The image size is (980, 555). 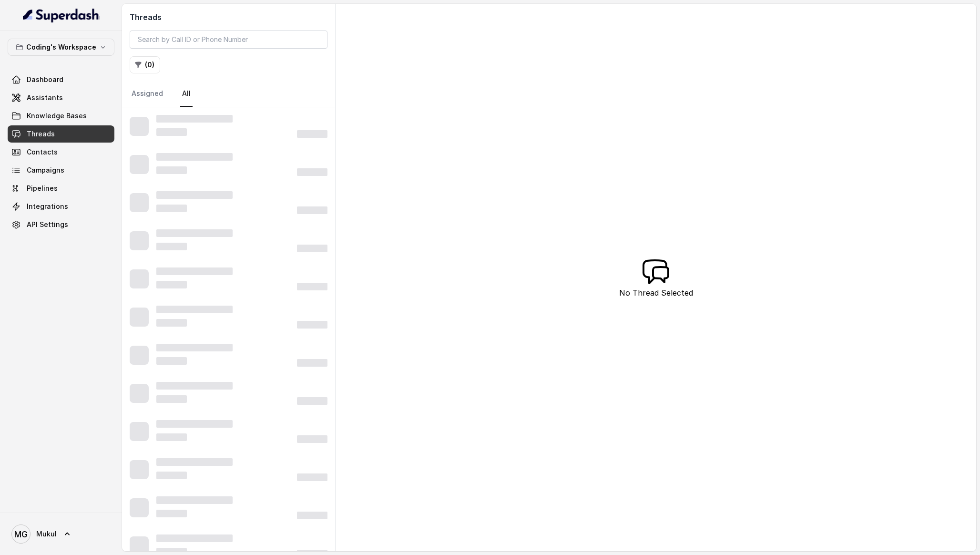 I want to click on span: API Settings, so click(x=47, y=225).